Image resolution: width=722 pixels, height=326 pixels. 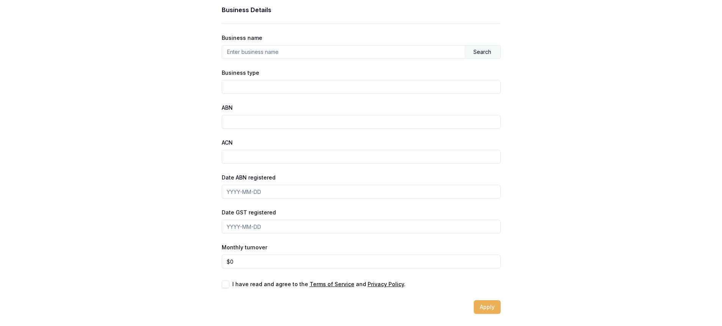 I want to click on h3: Business Details, so click(x=361, y=10).